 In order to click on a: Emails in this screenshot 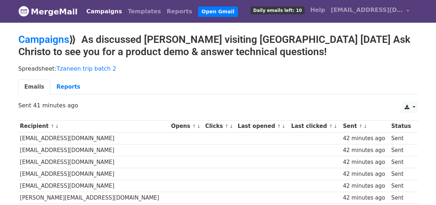, I will do `click(34, 87)`.